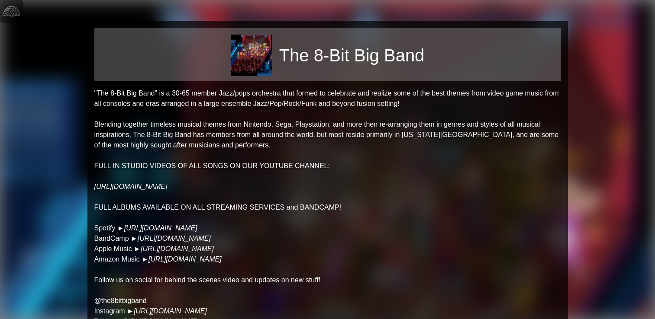  What do you see at coordinates (11, 11) in the screenshot?
I see `img: logo-white-4c48a5e4bebecaebe01ca5a9d34031cfd3d4ef9ae749242e8c4bf12ef99f53e8.png` at bounding box center [11, 11].